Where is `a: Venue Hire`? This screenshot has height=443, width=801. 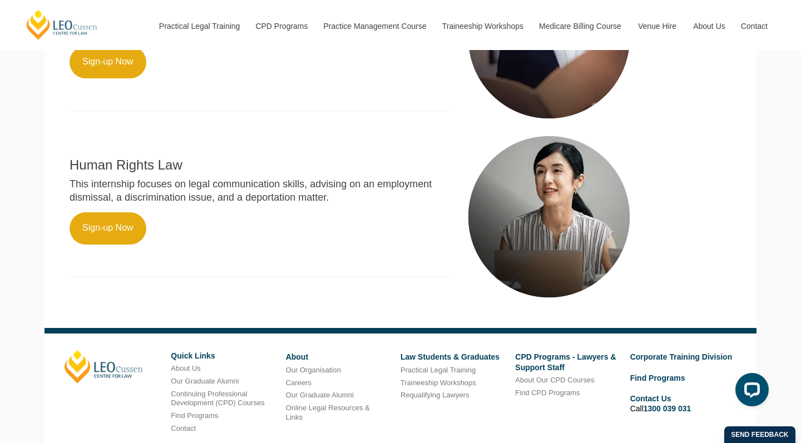 a: Venue Hire is located at coordinates (657, 26).